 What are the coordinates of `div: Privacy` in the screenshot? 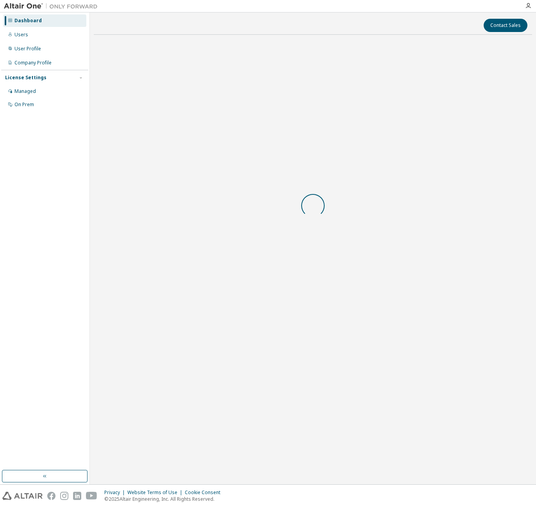 It's located at (116, 493).